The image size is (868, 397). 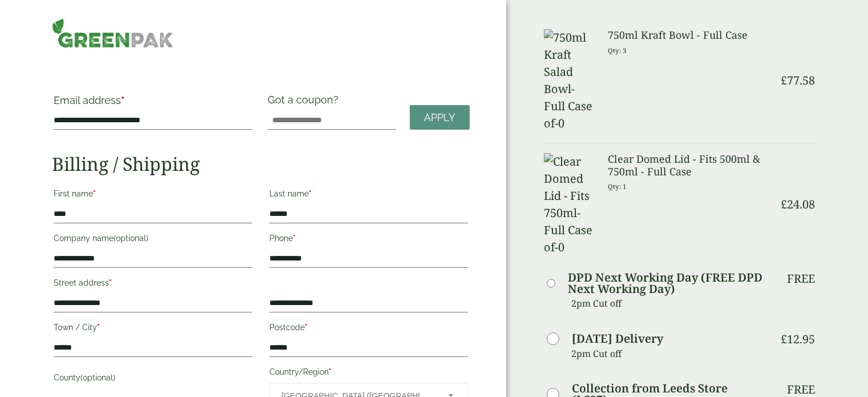 What do you see at coordinates (369, 374) in the screenshot?
I see `label: Country/Region` at bounding box center [369, 374].